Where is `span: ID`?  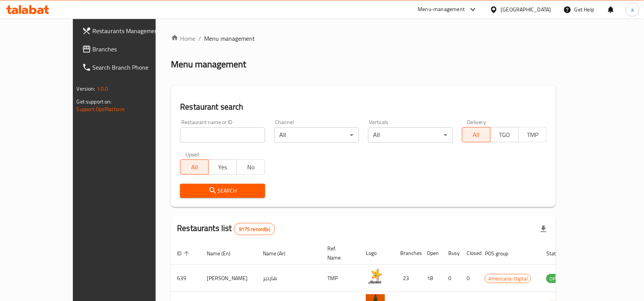
span: ID is located at coordinates (184, 254).